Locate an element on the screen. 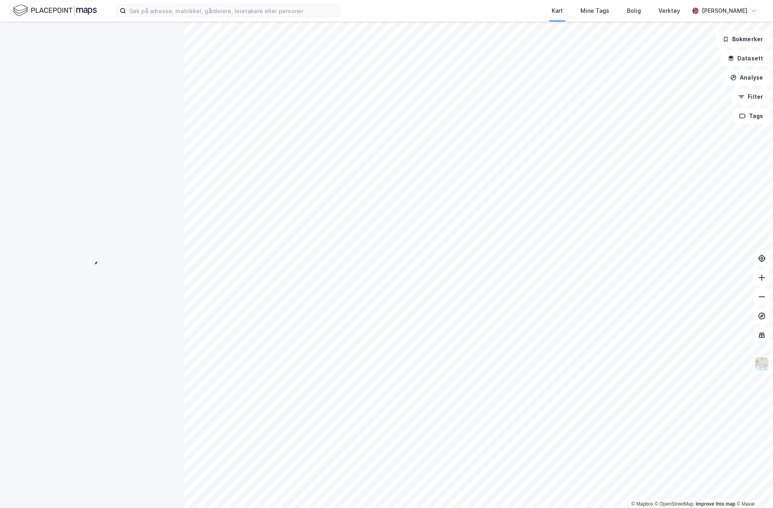 This screenshot has width=773, height=508. div: Chat Widget is located at coordinates (753, 489).